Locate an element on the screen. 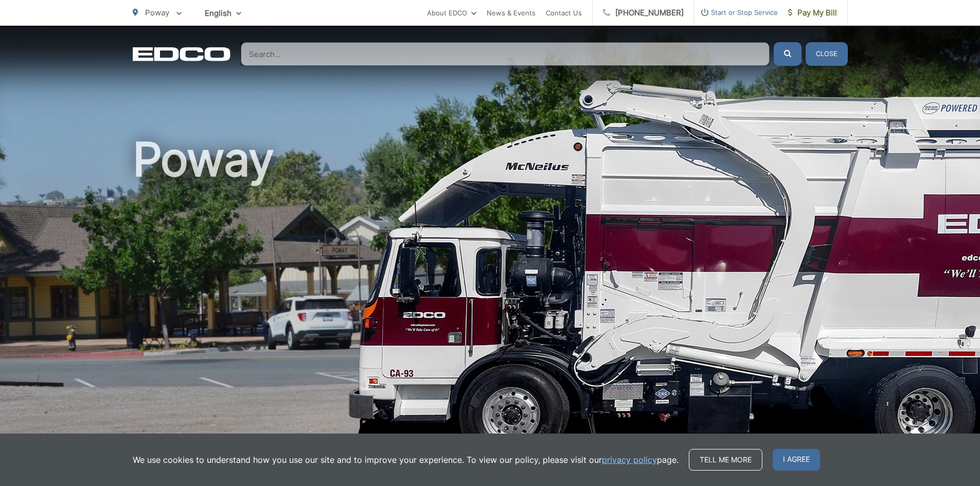  a: privacy policy is located at coordinates (629, 459).